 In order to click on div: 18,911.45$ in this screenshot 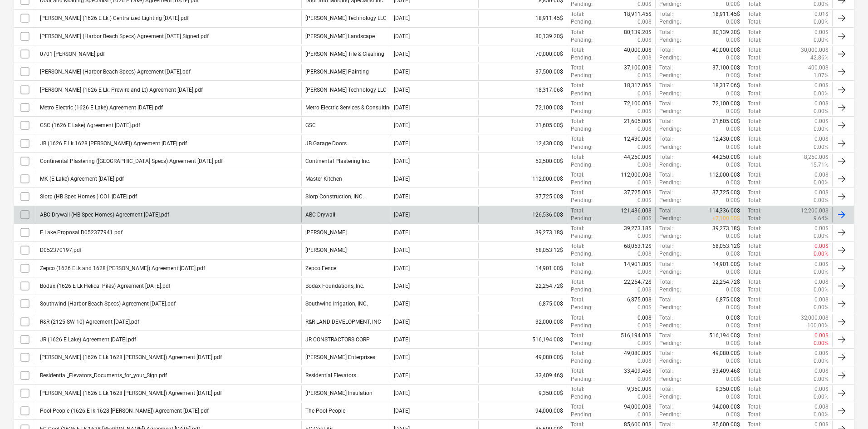, I will do `click(523, 18)`.